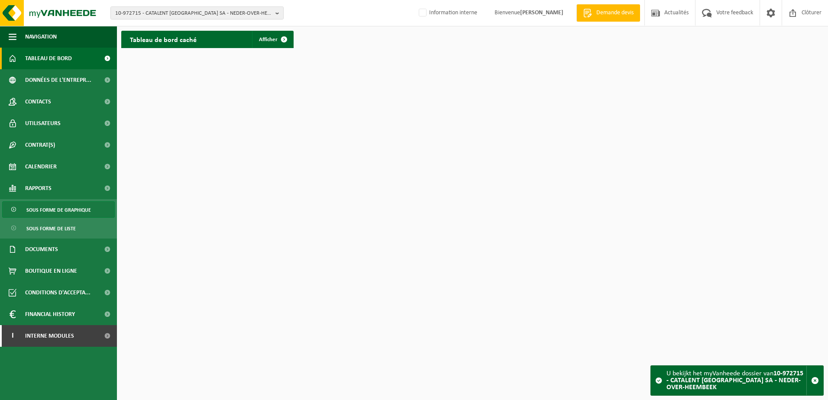 The width and height of the screenshot is (828, 400). I want to click on div: U bekijkt het myVanheede dossier van, so click(736, 381).